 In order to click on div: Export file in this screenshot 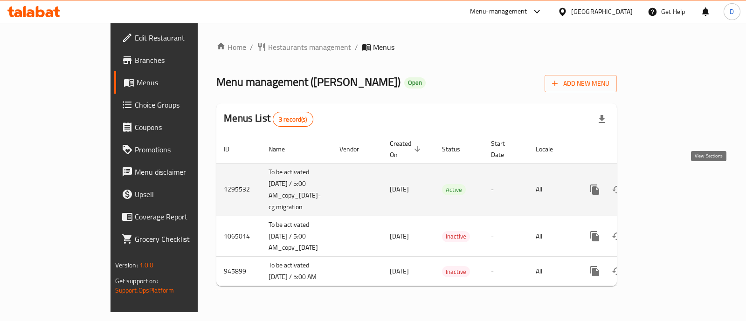, I will do `click(602, 119)`.